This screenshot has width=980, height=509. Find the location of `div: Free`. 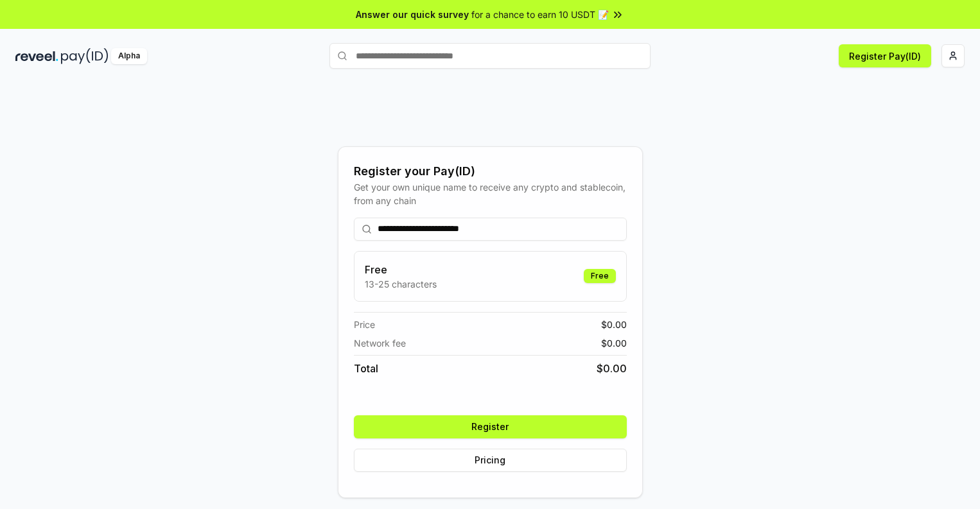

div: Free is located at coordinates (600, 276).